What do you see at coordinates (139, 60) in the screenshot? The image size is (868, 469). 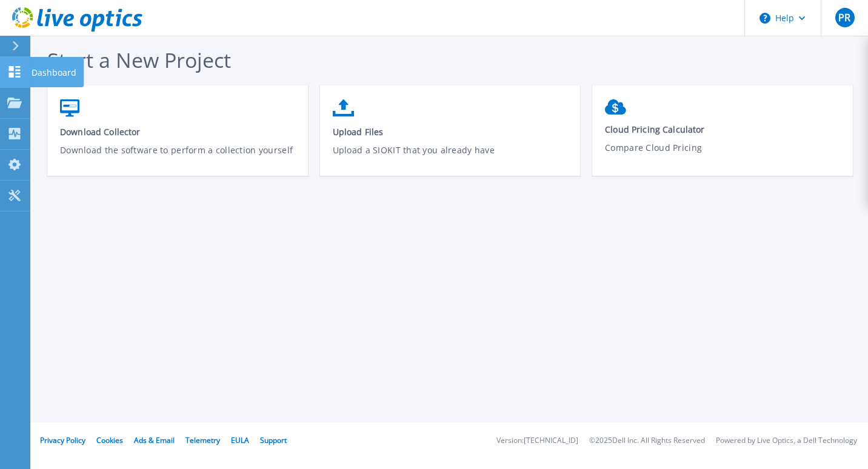 I see `span: Start a New Project` at bounding box center [139, 60].